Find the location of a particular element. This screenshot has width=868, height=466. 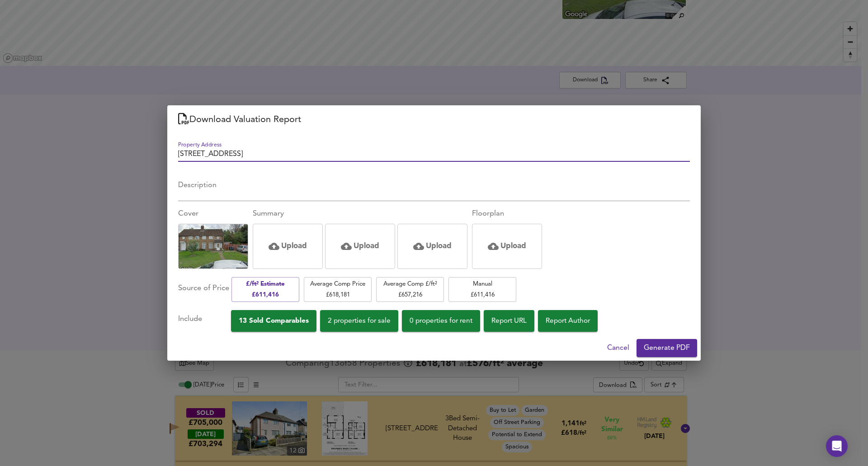

span: Average Comp £/ft² £ 657,216 is located at coordinates (410, 289).